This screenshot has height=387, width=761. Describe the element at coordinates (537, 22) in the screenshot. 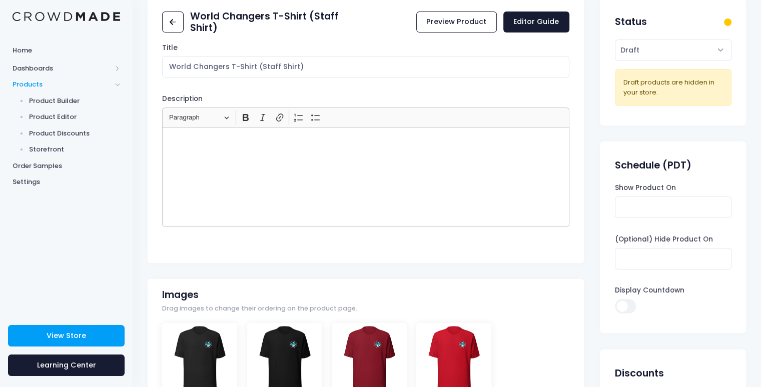

I see `a: Editor Guide` at that location.